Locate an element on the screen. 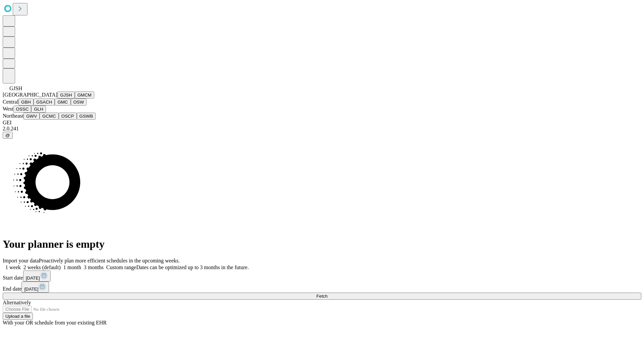 This screenshot has width=644, height=362. button: Upload a file is located at coordinates (17, 316).